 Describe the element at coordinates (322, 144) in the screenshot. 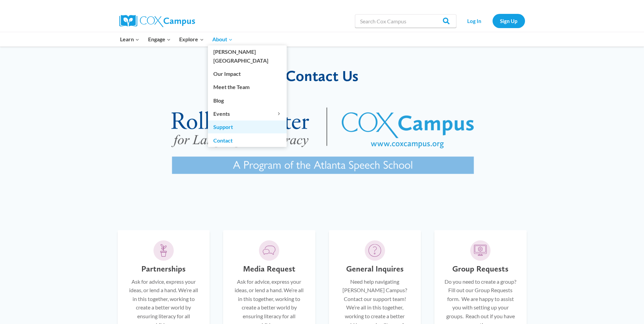

I see `img: RollinsCox combined logo` at that location.